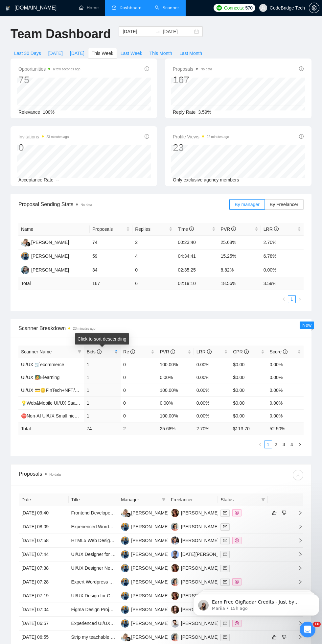  Describe the element at coordinates (178, 32) in the screenshot. I see `input: End date` at that location.